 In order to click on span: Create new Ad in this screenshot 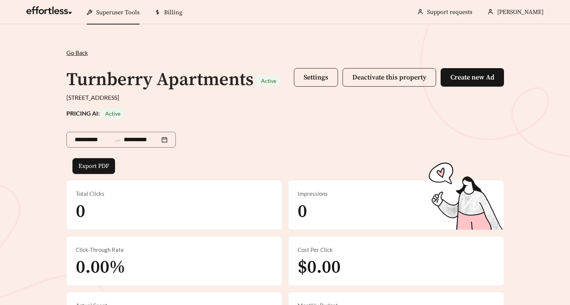, I will do `click(472, 77)`.